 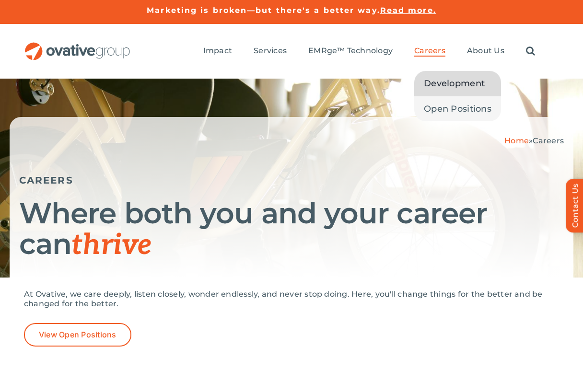 I want to click on a: Development, so click(x=458, y=83).